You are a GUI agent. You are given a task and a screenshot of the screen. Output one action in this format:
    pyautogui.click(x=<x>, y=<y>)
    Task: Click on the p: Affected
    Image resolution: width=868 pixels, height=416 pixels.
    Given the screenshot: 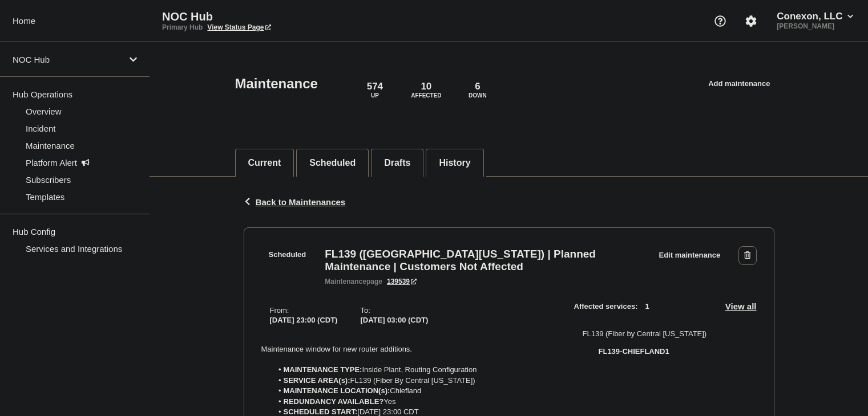 What is the action you would take?
    pyautogui.click(x=426, y=95)
    